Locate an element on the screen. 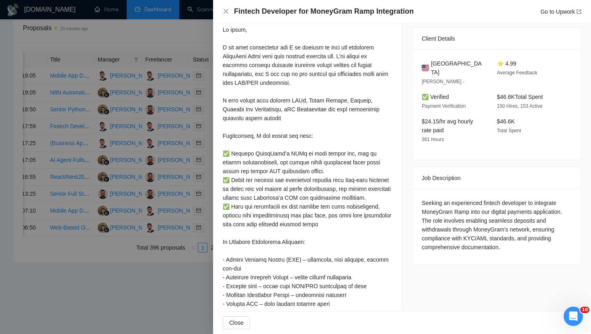 The height and width of the screenshot is (334, 591). span: $46.6K is located at coordinates (505, 121).